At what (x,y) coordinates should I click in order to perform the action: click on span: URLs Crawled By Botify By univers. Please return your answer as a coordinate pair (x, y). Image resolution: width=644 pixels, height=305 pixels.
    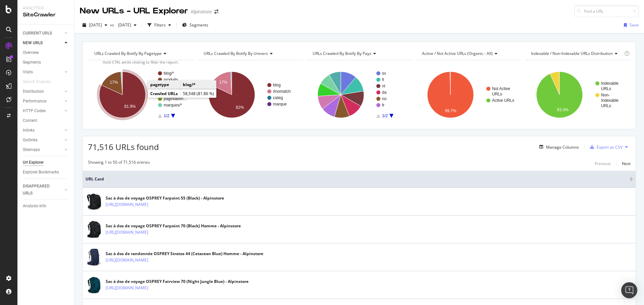
    Looking at the image, I should click on (236, 53).